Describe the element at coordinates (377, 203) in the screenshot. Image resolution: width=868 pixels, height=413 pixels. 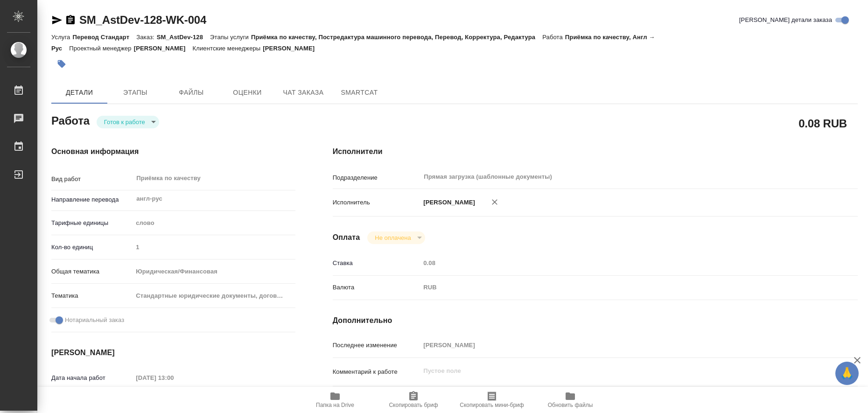
I see `p: Исполнитель` at that location.